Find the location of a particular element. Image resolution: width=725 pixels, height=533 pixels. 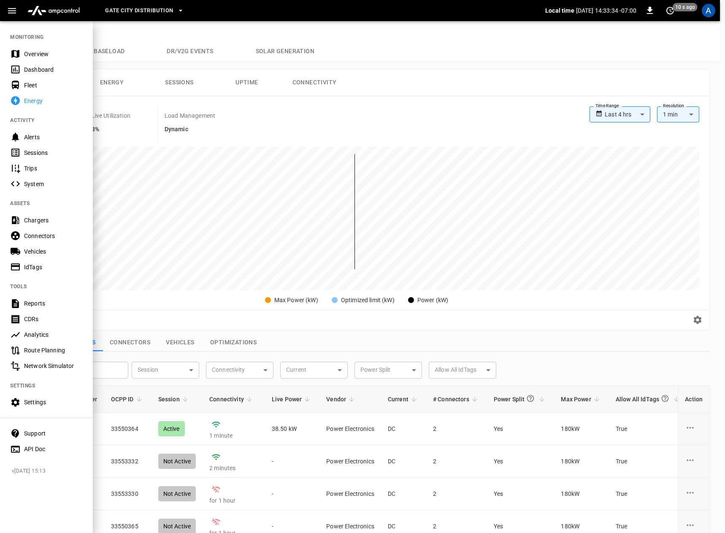

div: Alerts is located at coordinates (53, 137).